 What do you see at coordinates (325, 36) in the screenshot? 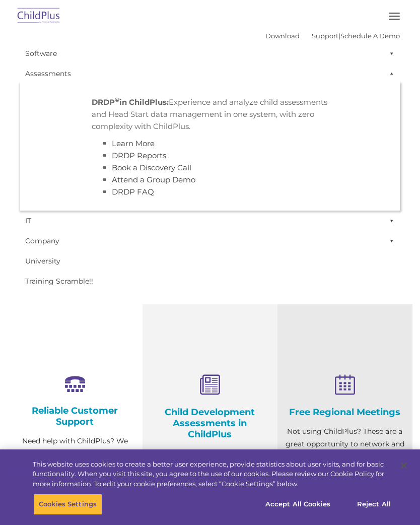
I see `a: Support` at bounding box center [325, 36].